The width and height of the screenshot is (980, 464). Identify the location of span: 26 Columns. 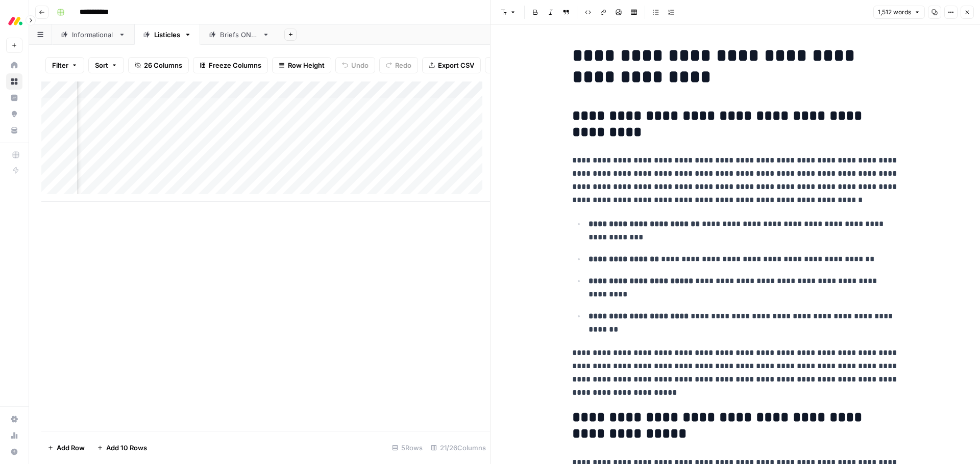
(163, 65).